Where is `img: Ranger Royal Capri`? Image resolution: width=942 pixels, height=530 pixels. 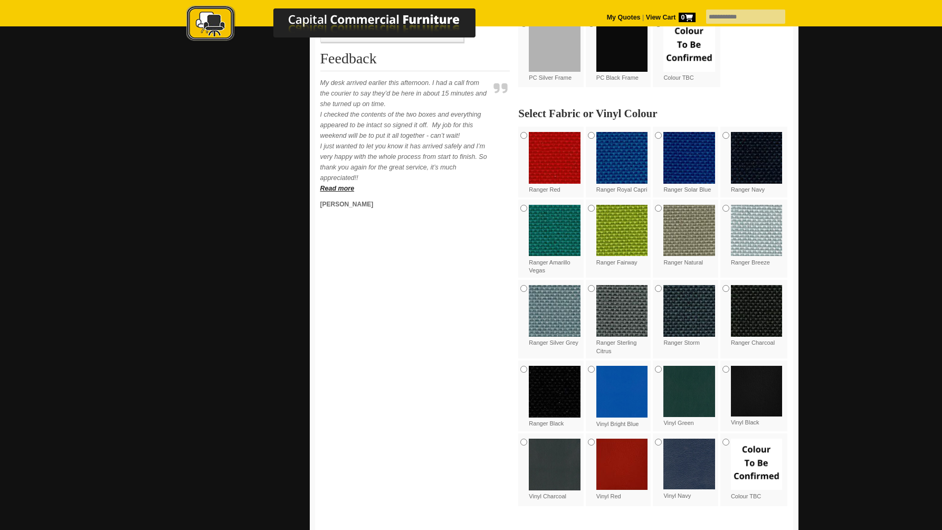 img: Ranger Royal Capri is located at coordinates (622, 158).